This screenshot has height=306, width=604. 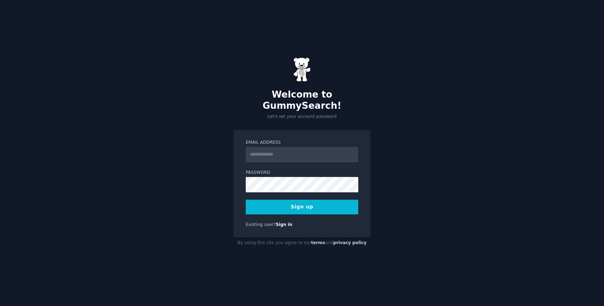 What do you see at coordinates (302, 143) in the screenshot?
I see `label: Email Address` at bounding box center [302, 143].